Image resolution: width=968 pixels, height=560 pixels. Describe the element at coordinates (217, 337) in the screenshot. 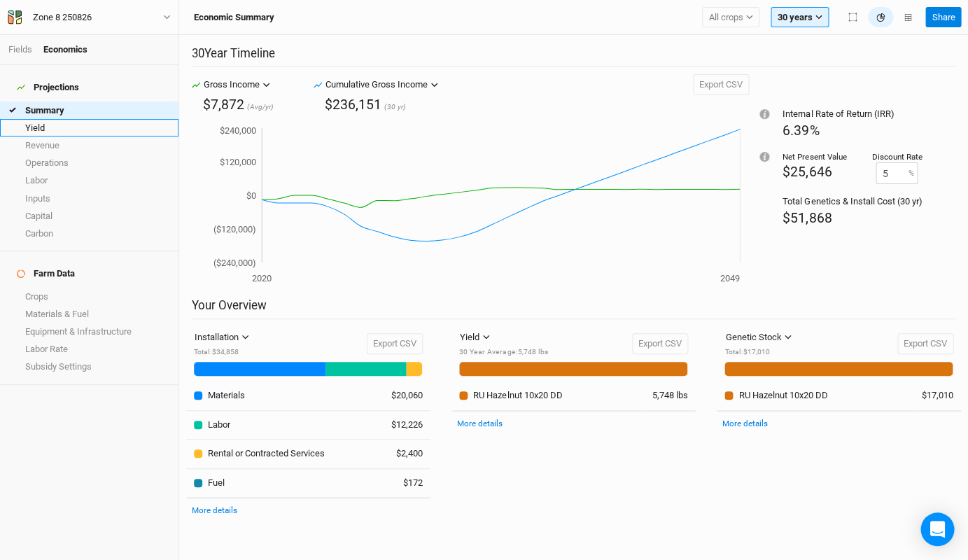

I see `div: Installation` at that location.